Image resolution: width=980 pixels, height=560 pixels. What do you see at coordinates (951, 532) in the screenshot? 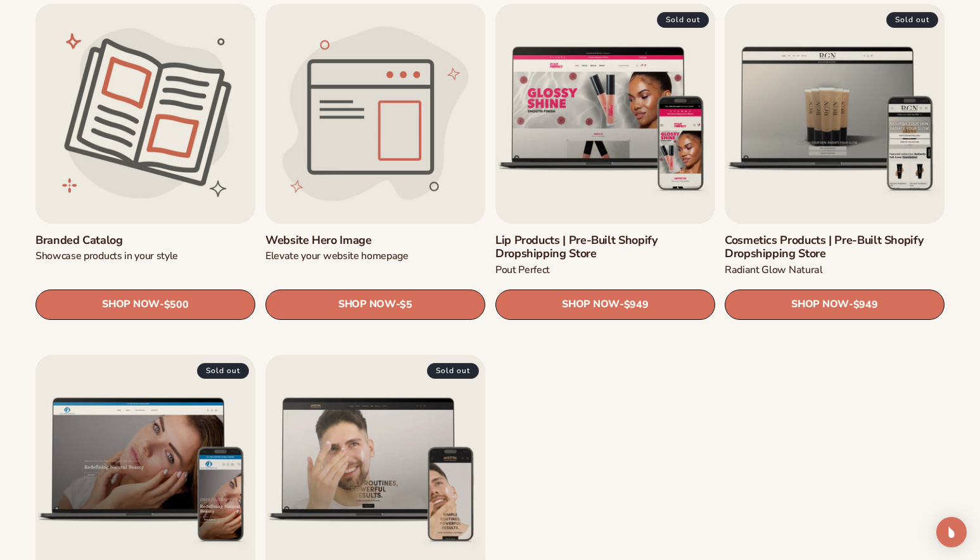
I see `div: Open Intercom Messenger` at bounding box center [951, 532].